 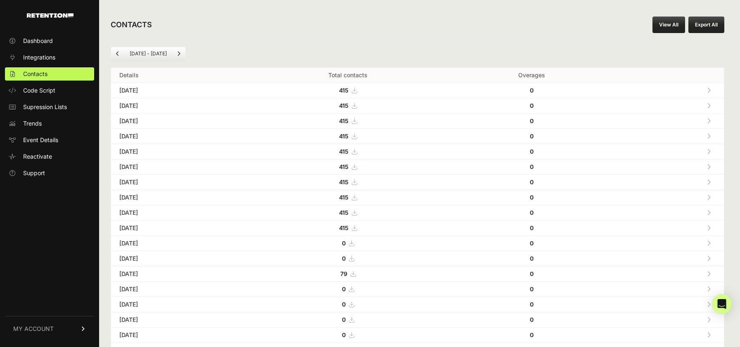 I want to click on span: MY ACCOUNT, so click(x=33, y=329).